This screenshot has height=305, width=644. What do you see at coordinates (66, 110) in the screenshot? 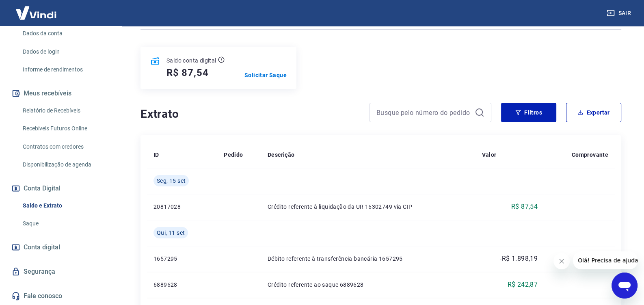
I see `a: Relatório de Recebíveis` at bounding box center [66, 110].